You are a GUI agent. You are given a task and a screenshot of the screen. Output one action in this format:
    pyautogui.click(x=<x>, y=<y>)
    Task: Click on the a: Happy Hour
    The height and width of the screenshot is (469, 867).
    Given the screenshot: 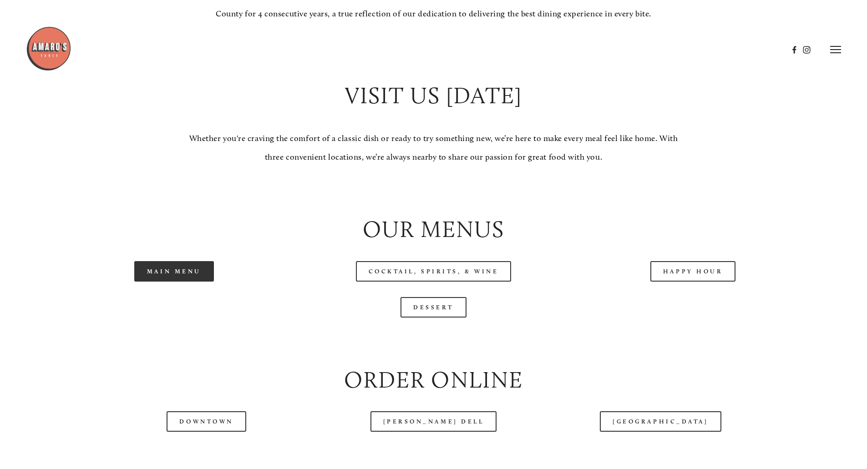 What is the action you would take?
    pyautogui.click(x=693, y=271)
    